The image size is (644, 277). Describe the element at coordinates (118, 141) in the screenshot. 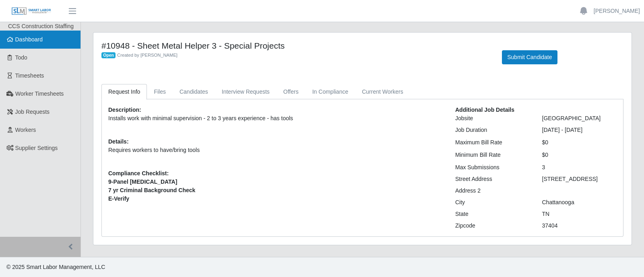

I see `b: Details:` at that location.